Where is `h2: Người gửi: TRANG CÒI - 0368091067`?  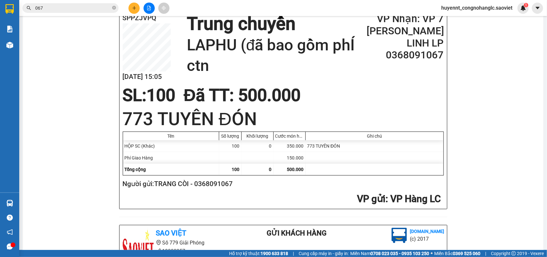 h2: Người gửi: TRANG CÒI - 0368091067 is located at coordinates (282, 183).